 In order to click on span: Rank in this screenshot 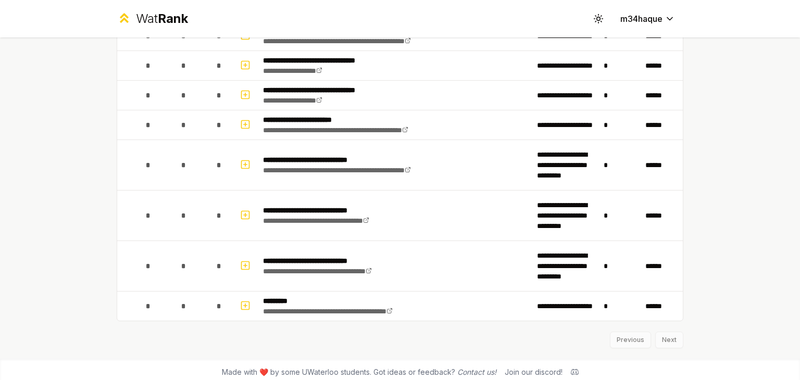, I will do `click(173, 18)`.